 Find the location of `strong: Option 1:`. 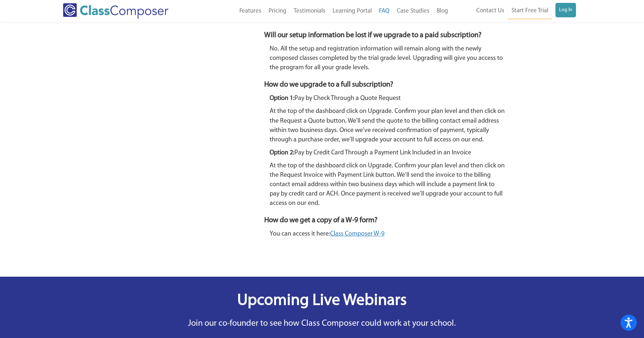

strong: Option 1: is located at coordinates (282, 98).